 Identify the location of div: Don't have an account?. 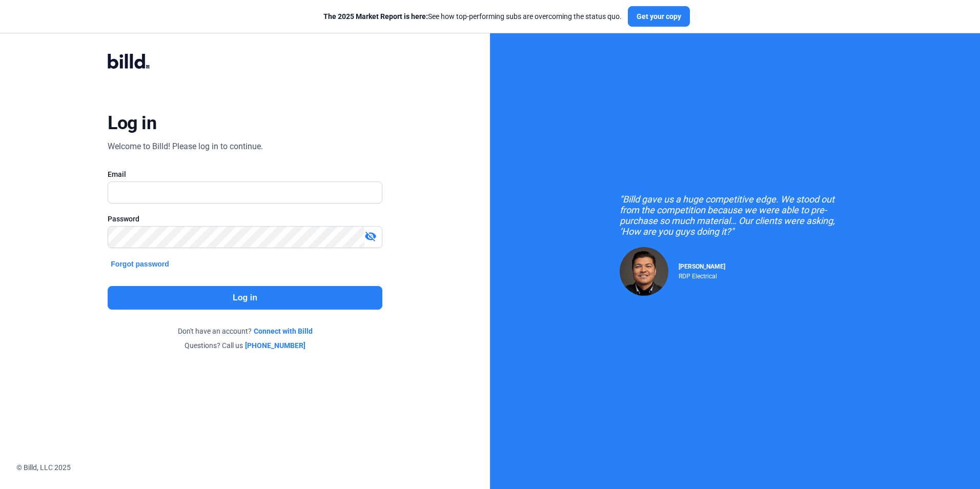
(244, 331).